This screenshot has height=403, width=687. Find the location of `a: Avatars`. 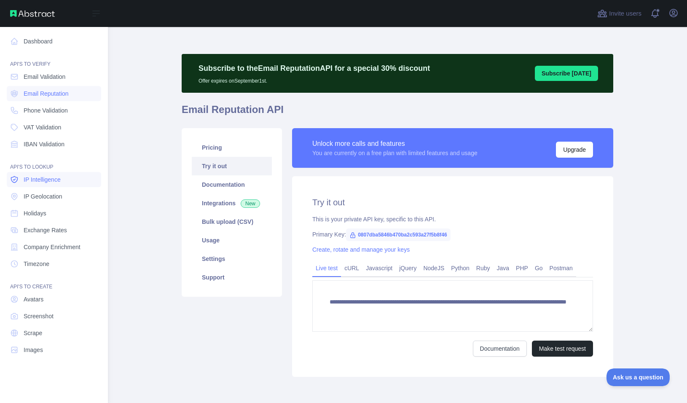

a: Avatars is located at coordinates (54, 299).